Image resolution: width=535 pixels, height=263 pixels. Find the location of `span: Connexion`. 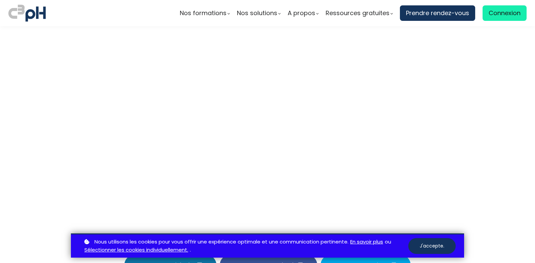

span: Connexion is located at coordinates (505, 13).